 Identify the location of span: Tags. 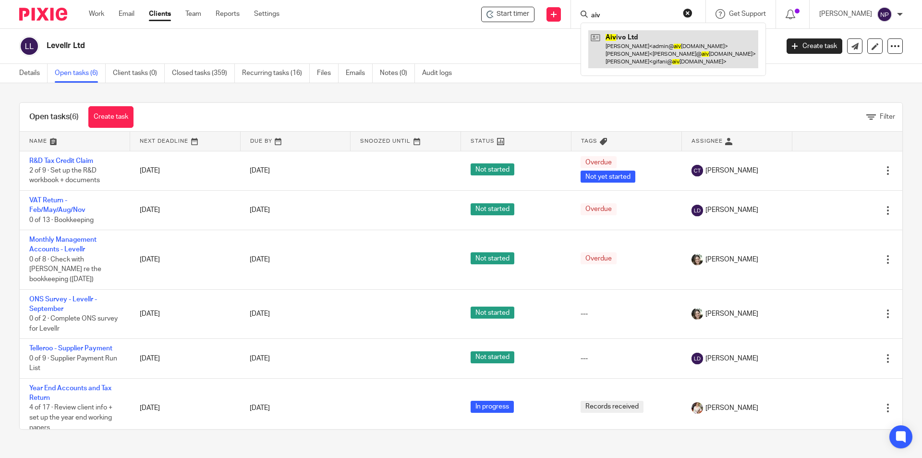
(589, 141).